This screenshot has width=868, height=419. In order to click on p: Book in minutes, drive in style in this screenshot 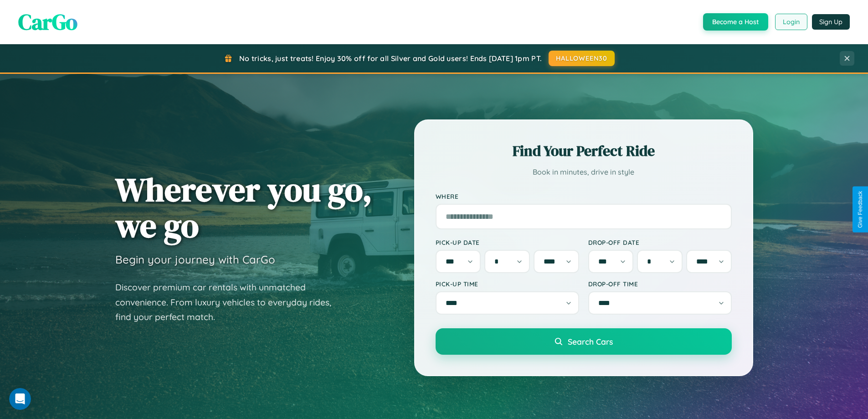, I will do `click(584, 172)`.